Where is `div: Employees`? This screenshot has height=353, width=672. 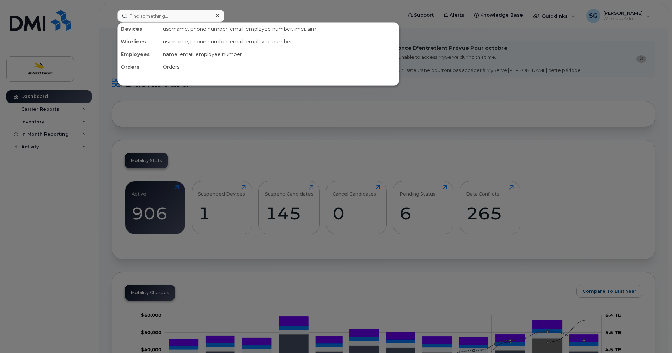
div: Employees is located at coordinates (139, 54).